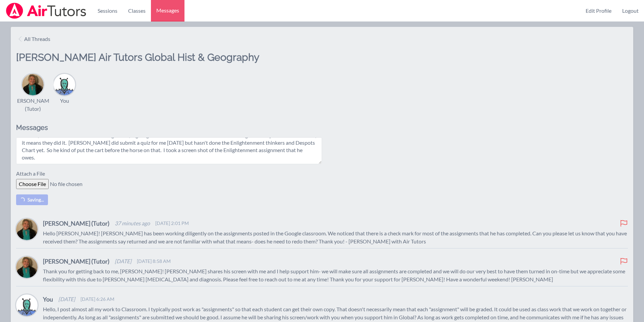 The height and width of the screenshot is (322, 644). I want to click on button: Saving..., so click(32, 200).